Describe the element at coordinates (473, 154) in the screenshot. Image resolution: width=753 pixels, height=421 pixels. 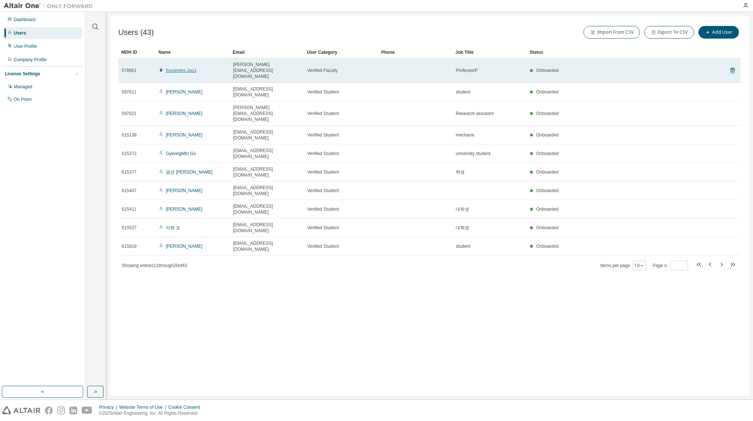
I see `span: university student` at that location.